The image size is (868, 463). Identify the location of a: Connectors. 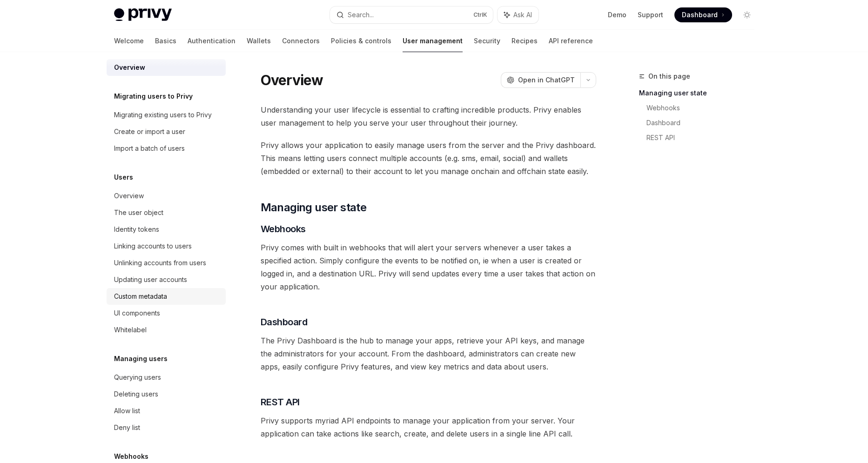
(301, 41).